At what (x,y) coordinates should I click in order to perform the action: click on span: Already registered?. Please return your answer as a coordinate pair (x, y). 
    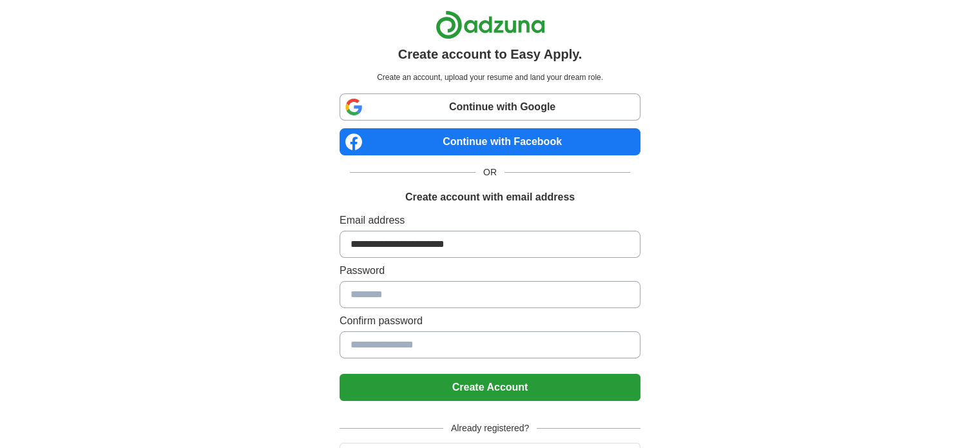
    Looking at the image, I should click on (490, 428).